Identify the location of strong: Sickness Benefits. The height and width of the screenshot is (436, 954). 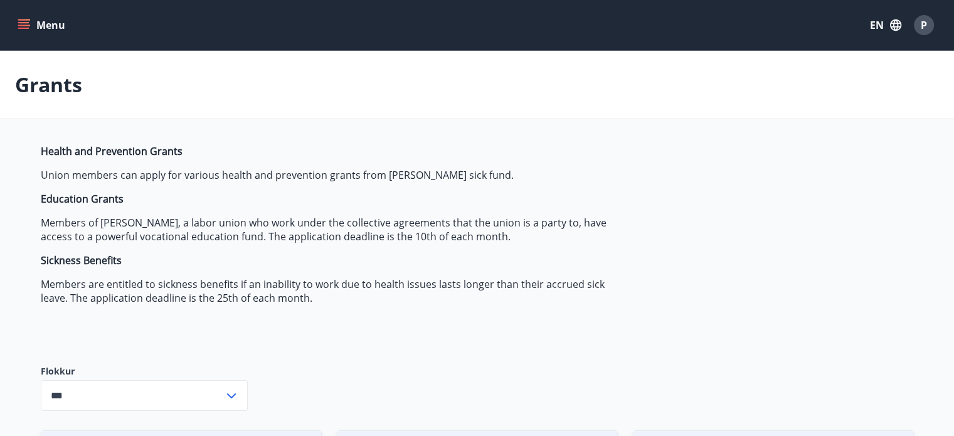
(81, 260).